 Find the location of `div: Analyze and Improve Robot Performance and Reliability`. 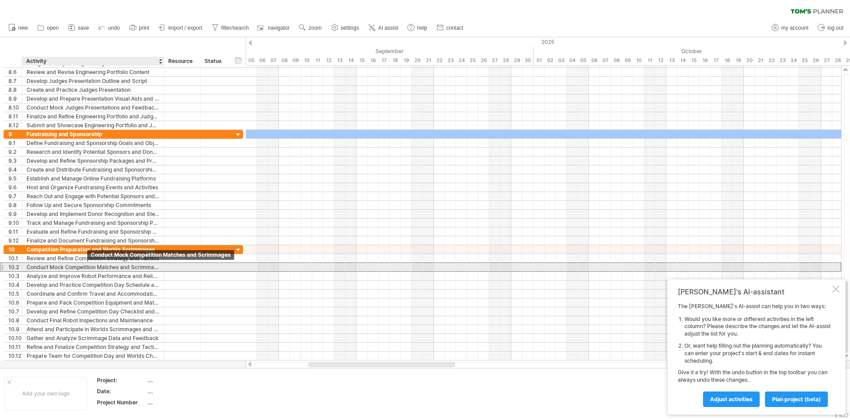

div: Analyze and Improve Robot Performance and Reliability is located at coordinates (93, 275).